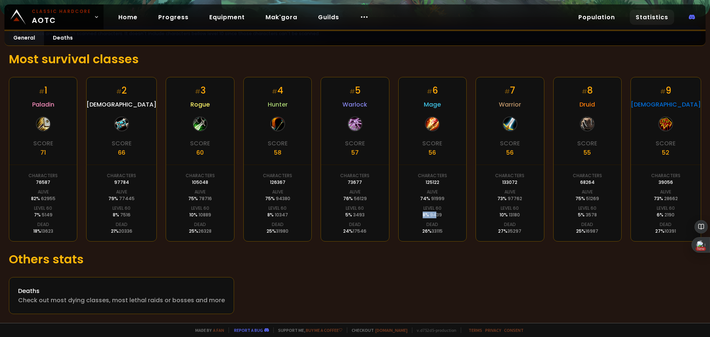 The image size is (710, 337). Describe the element at coordinates (652, 17) in the screenshot. I see `a: Statistics` at that location.